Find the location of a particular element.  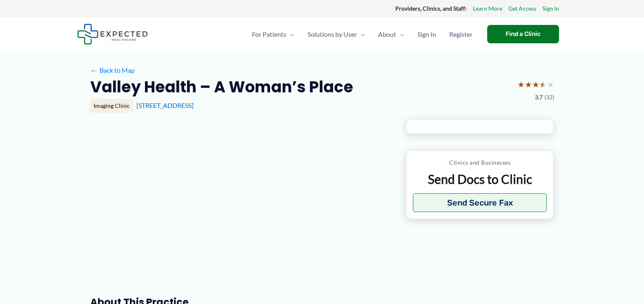

span: 3.7 is located at coordinates (539, 97).